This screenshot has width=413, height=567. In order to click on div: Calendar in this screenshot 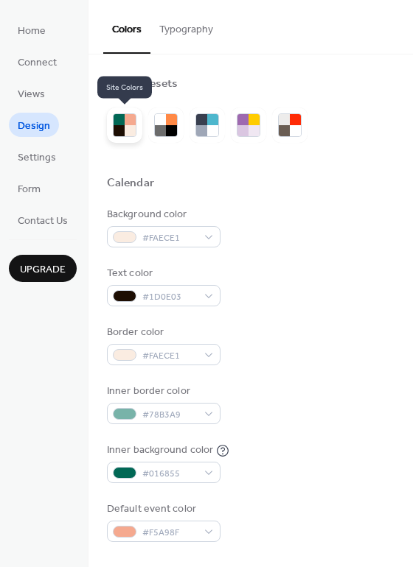, I will do `click(130, 183)`.